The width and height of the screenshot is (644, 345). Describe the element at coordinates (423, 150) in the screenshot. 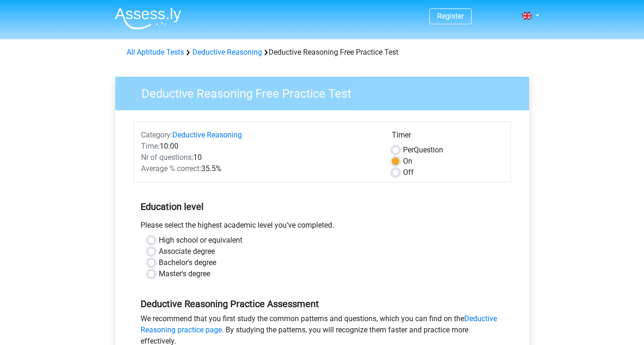

I see `label: Question` at that location.